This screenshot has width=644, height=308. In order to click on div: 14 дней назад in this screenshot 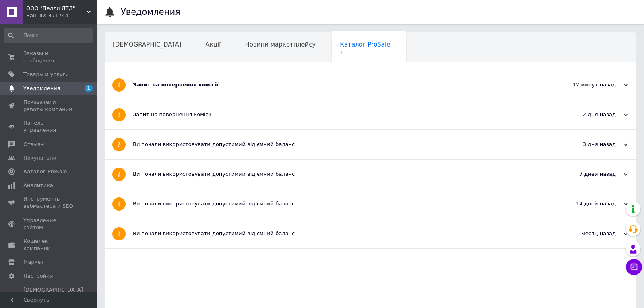, I will do `click(587, 204)`.